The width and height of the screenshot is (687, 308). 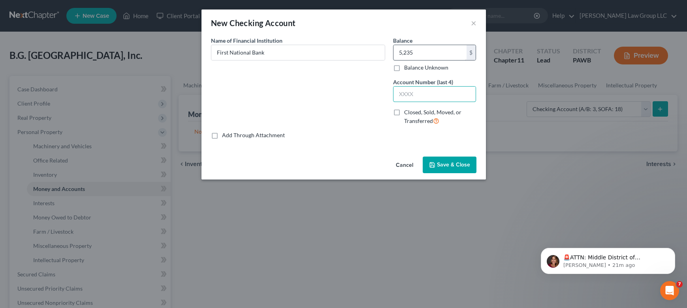 I want to click on p: Message from Katie, sent 21m ago, so click(x=85, y=34).